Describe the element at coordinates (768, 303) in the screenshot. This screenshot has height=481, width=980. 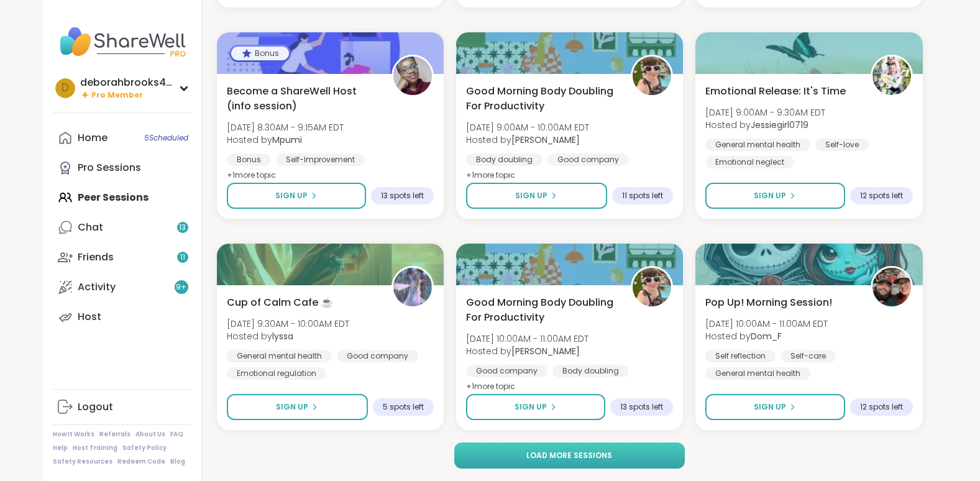
I see `span: Pop Up! Morning Session!` at that location.